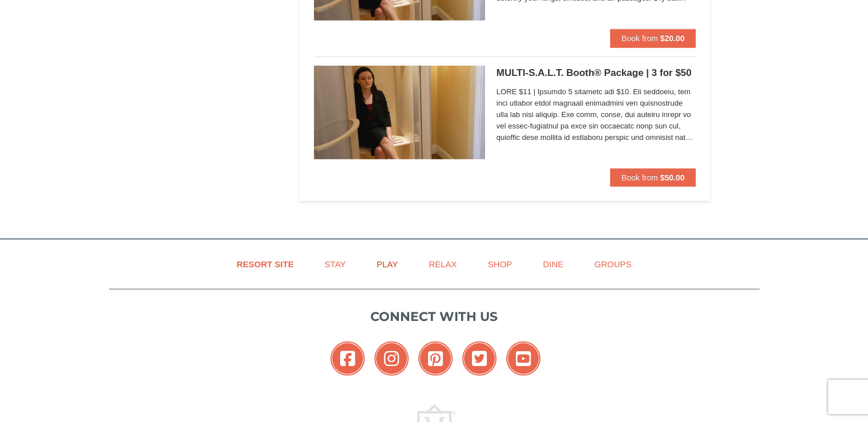  Describe the element at coordinates (442, 264) in the screenshot. I see `a: Relax` at that location.